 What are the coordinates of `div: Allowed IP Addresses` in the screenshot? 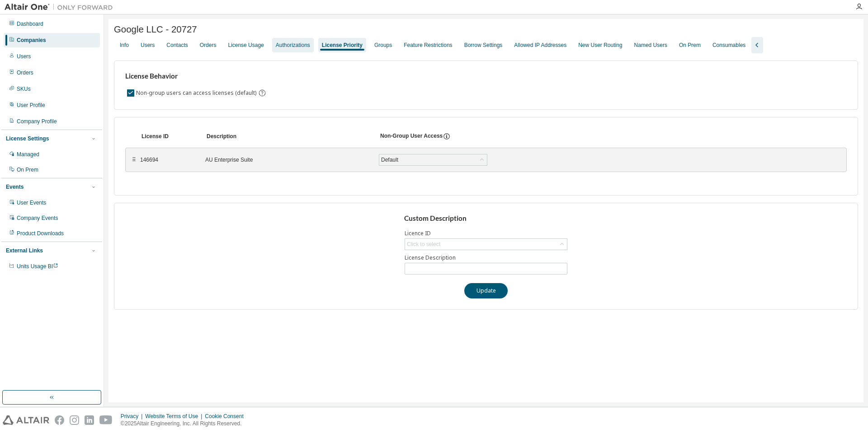 It's located at (540, 45).